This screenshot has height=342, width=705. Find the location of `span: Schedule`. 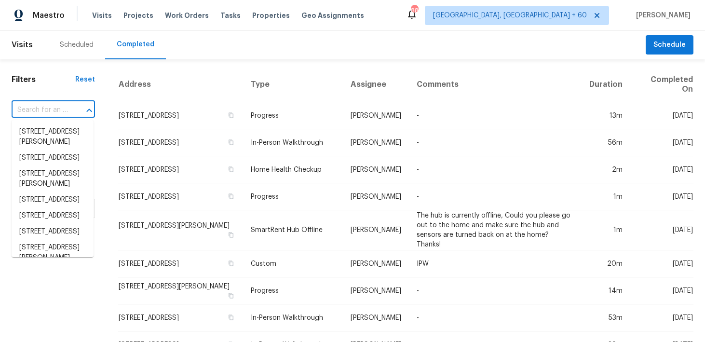

span: Schedule is located at coordinates (669, 45).